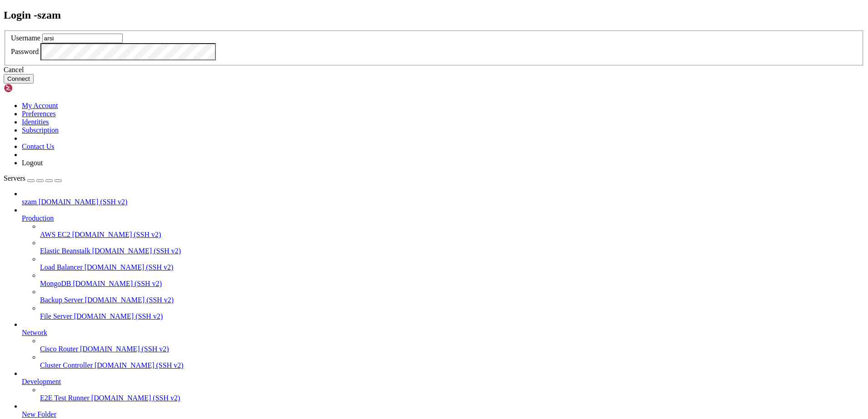 This screenshot has width=868, height=419. What do you see at coordinates (40, 130) in the screenshot?
I see `a: Subscription` at bounding box center [40, 130].